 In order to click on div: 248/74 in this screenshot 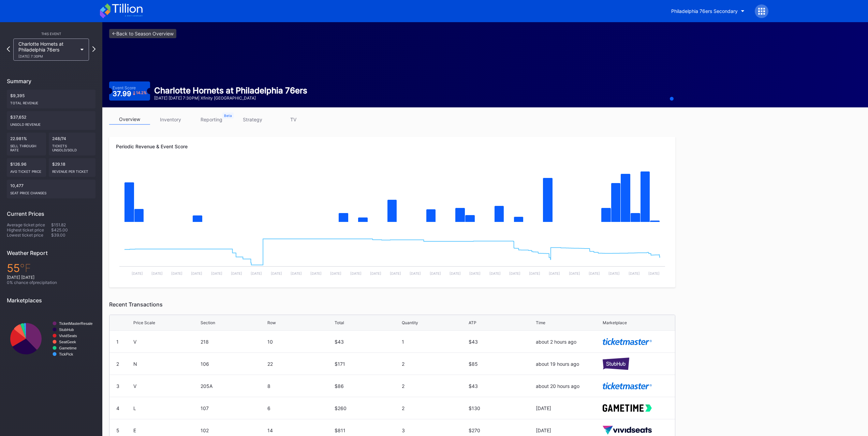, I will do `click(72, 144)`.